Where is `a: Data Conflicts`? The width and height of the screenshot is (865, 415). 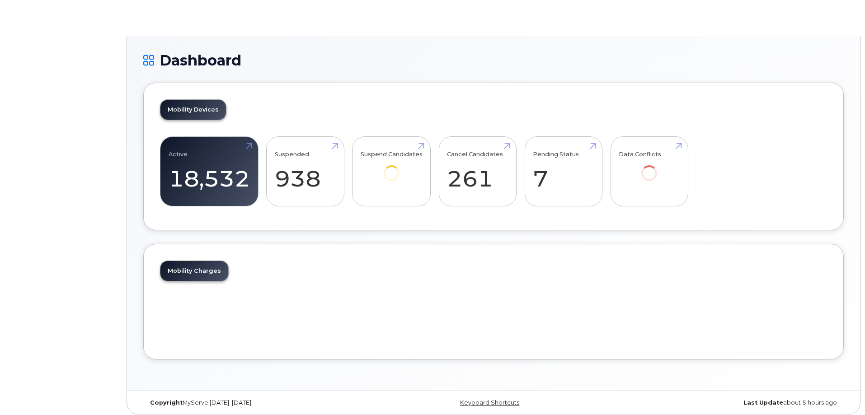
a: Data Conflicts is located at coordinates (649, 168).